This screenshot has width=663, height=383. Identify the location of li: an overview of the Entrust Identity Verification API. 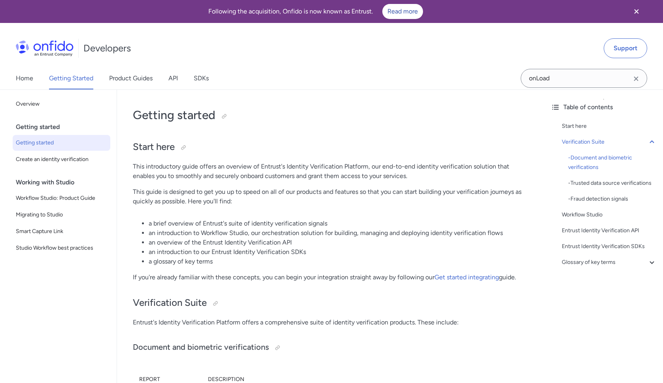
(338, 242).